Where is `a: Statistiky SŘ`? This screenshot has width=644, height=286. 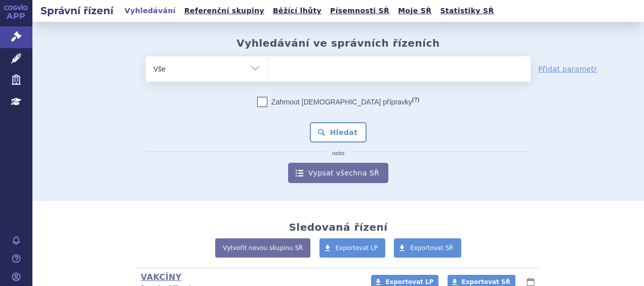
a: Statistiky SŘ is located at coordinates (467, 10).